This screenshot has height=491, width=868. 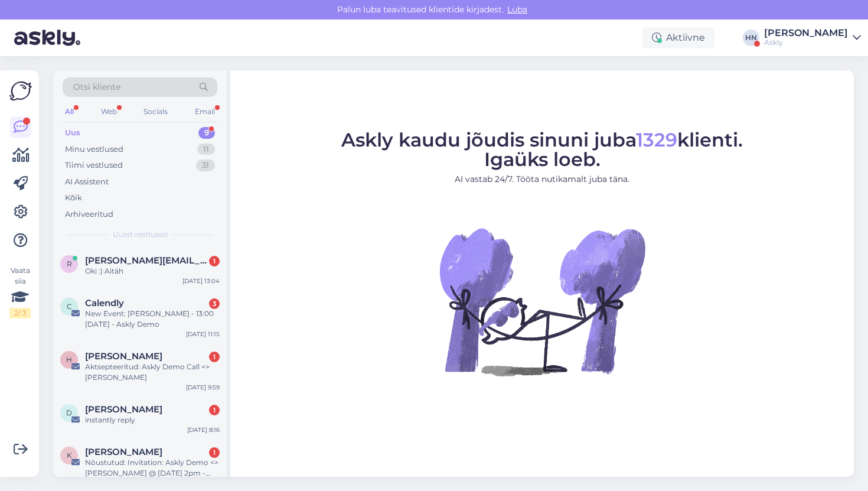 I want to click on img: Askly Logo, so click(x=20, y=91).